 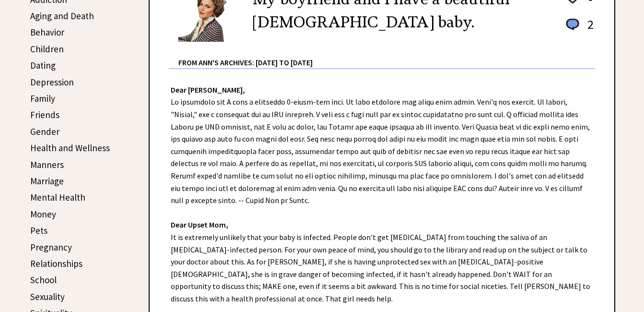 What do you see at coordinates (42, 98) in the screenshot?
I see `a: Family` at bounding box center [42, 98].